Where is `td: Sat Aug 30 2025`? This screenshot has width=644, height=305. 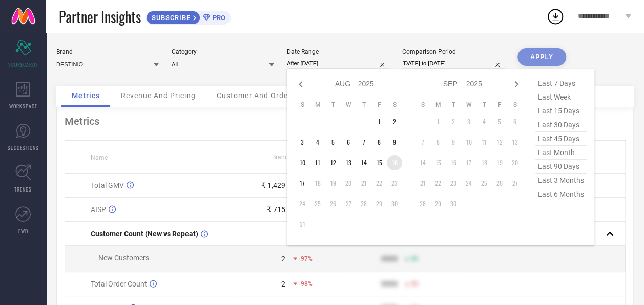 td: Sat Aug 30 2025 is located at coordinates (395, 204).